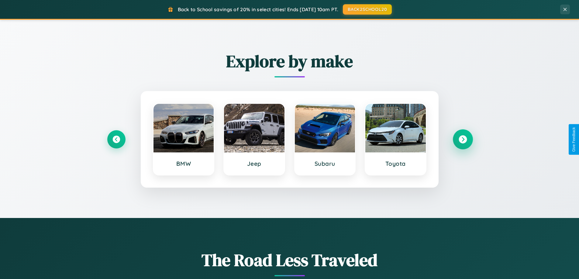  Describe the element at coordinates (325, 164) in the screenshot. I see `h3: Subaru` at that location.